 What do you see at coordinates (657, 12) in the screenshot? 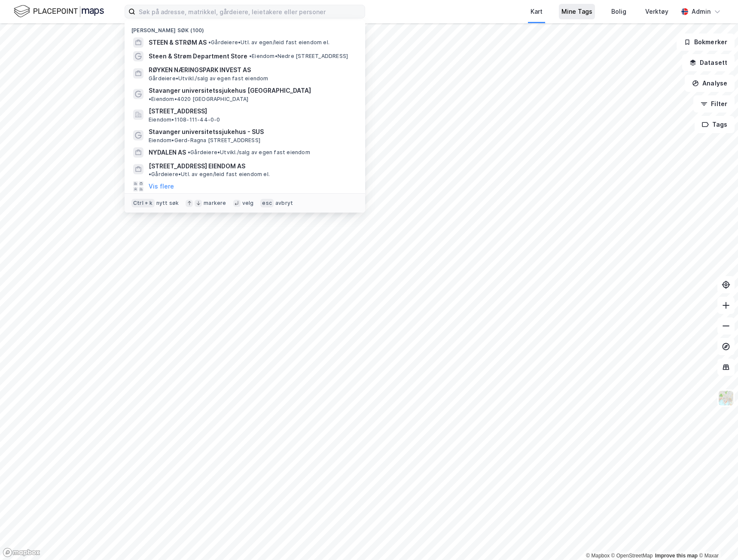
I see `div: Verktøy` at bounding box center [657, 12].